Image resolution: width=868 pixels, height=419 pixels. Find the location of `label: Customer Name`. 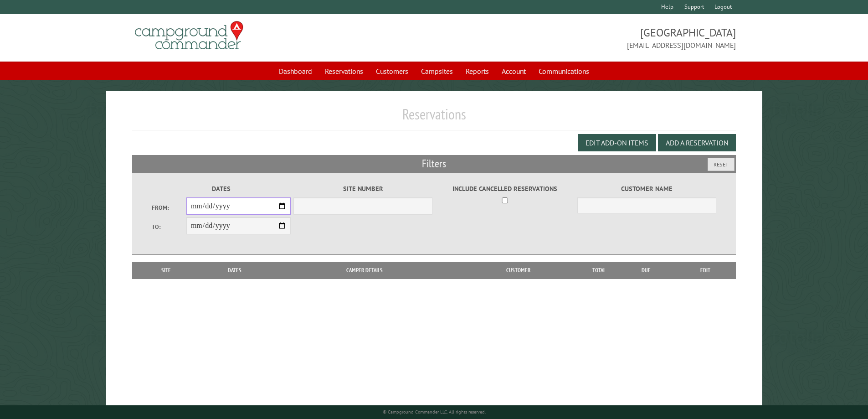

label: Customer Name is located at coordinates (646, 189).